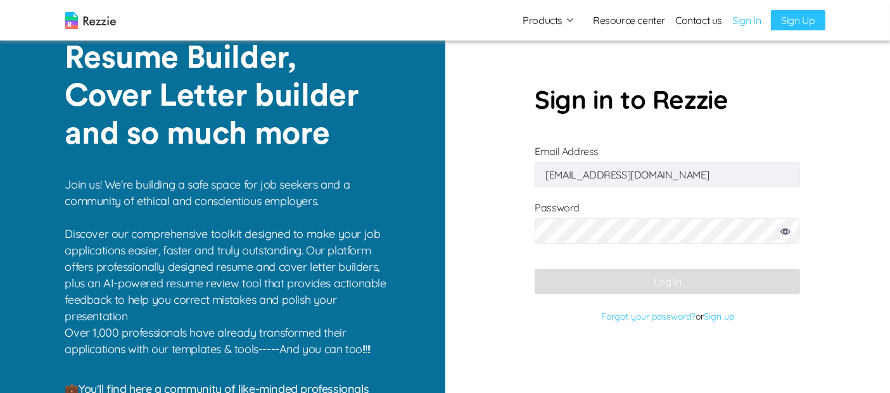  I want to click on label: Password, so click(667, 229).